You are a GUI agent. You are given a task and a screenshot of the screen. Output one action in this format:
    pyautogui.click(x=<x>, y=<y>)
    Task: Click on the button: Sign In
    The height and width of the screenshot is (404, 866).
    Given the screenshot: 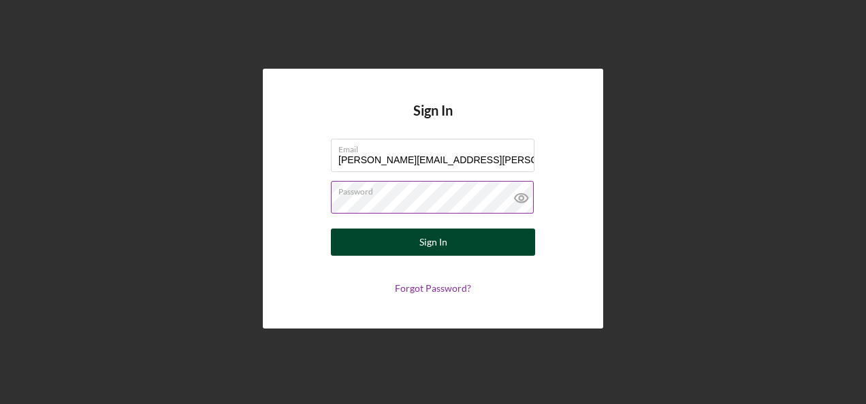 What is the action you would take?
    pyautogui.click(x=433, y=242)
    